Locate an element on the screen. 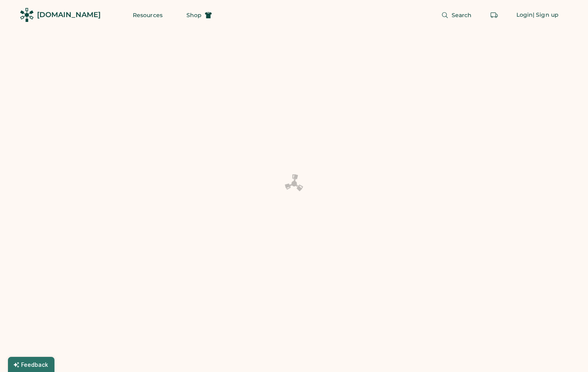 This screenshot has width=588, height=372. button: Search is located at coordinates (456, 15).